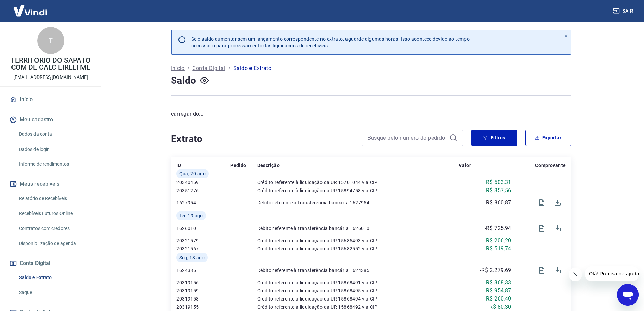 This screenshot has height=311, width=644. I want to click on a: Relatório de Recebíveis, so click(55, 198).